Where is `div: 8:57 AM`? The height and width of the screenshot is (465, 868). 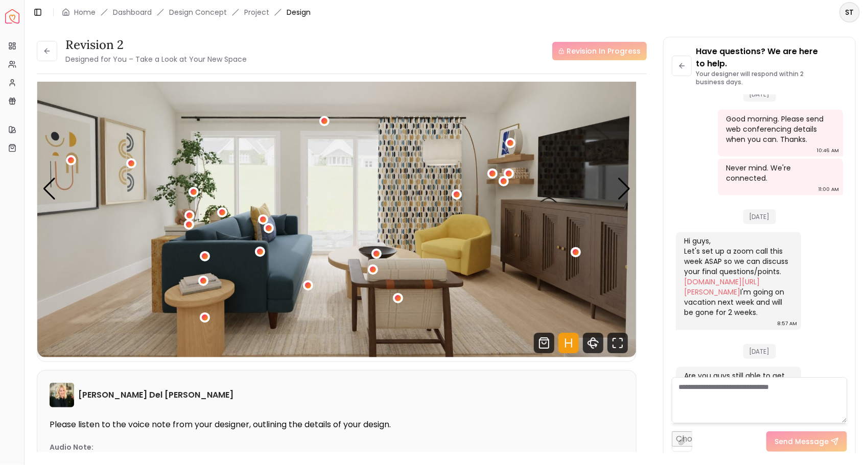 div: 8:57 AM is located at coordinates (786, 325).